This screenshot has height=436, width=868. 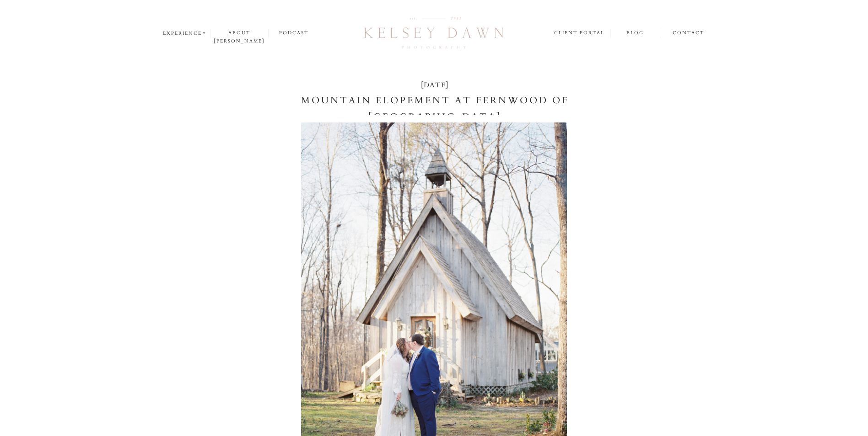 I want to click on nav: experience, so click(x=185, y=33).